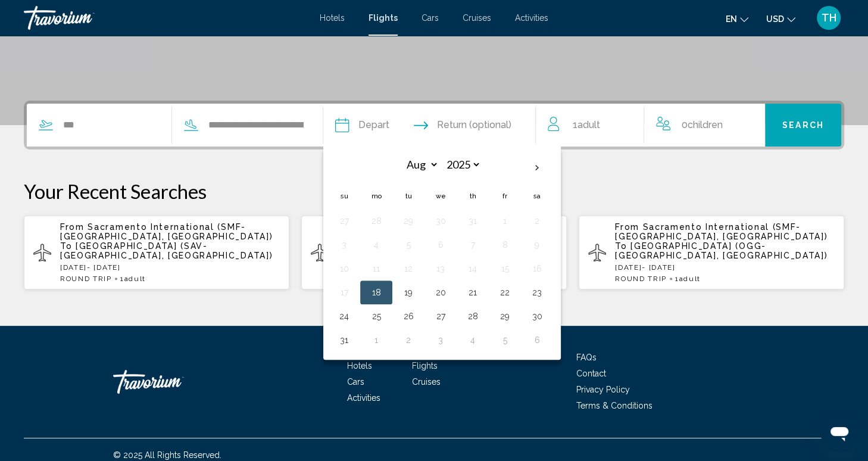 This screenshot has height=461, width=868. What do you see at coordinates (167, 455) in the screenshot?
I see `span: © 2025 All Rights Reserved.` at bounding box center [167, 455].